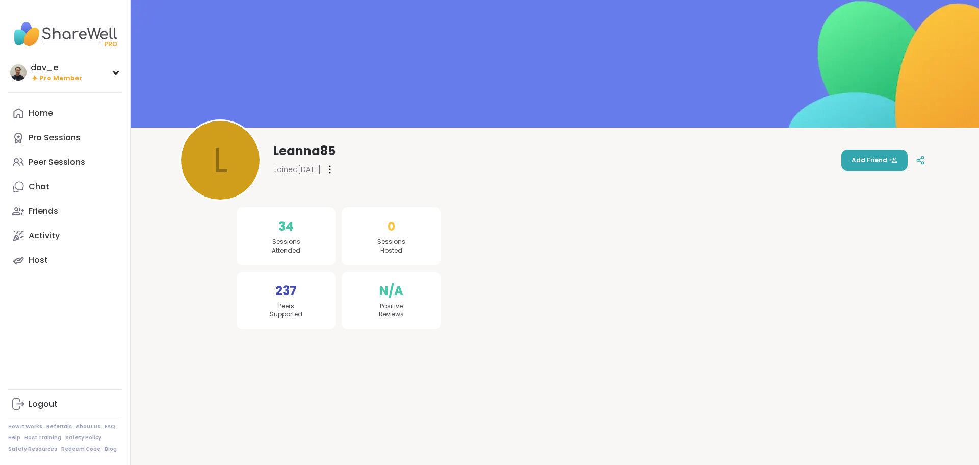 Image resolution: width=979 pixels, height=465 pixels. Describe the element at coordinates (65, 187) in the screenshot. I see `a: Chat` at that location.